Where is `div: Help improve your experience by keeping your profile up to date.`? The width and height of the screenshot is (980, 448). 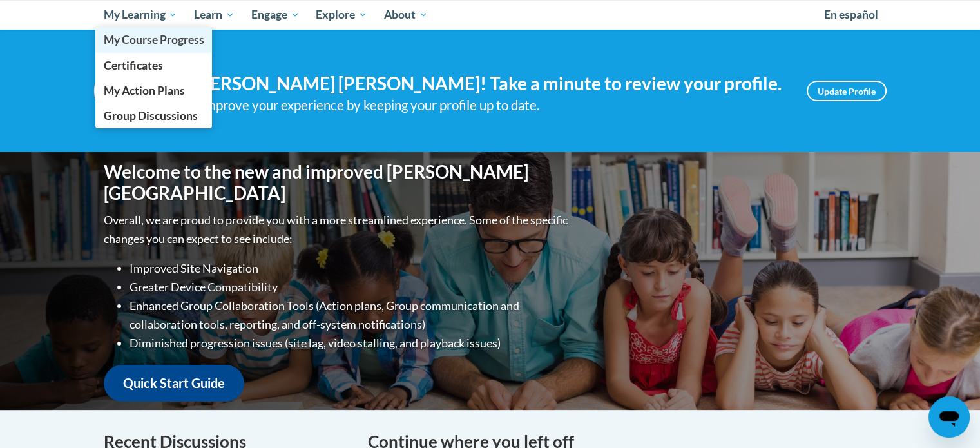 div: Help improve your experience by keeping your profile up to date. is located at coordinates (479, 105).